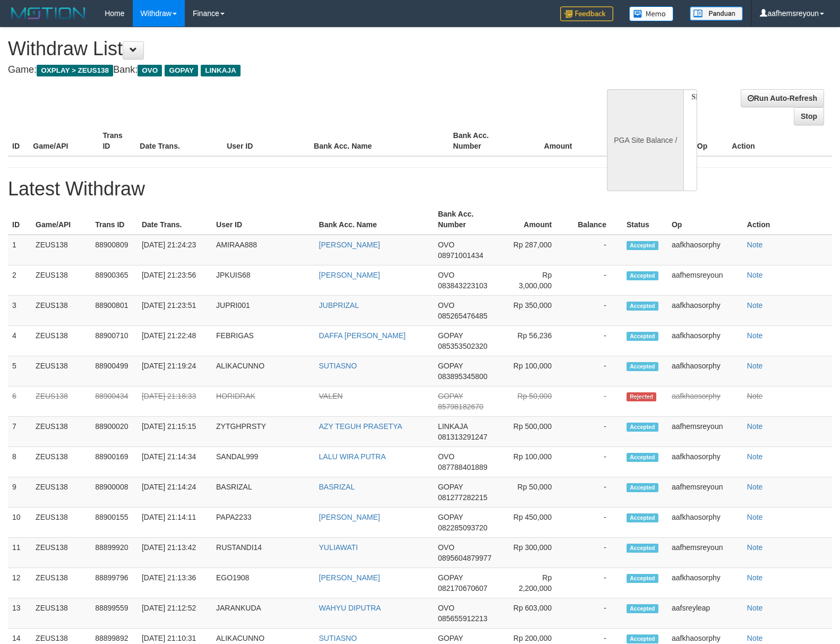 This screenshot has width=840, height=644. What do you see at coordinates (114, 462) in the screenshot?
I see `td: 88900169` at bounding box center [114, 462].